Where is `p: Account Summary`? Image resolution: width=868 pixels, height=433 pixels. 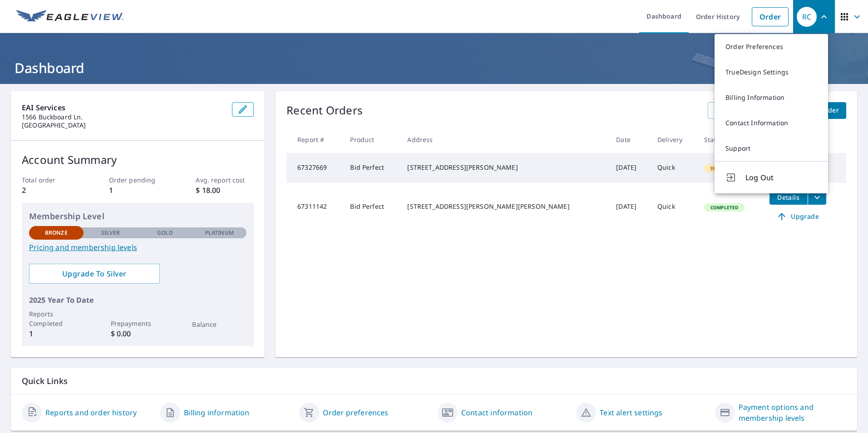 p: Account Summary is located at coordinates (138, 160).